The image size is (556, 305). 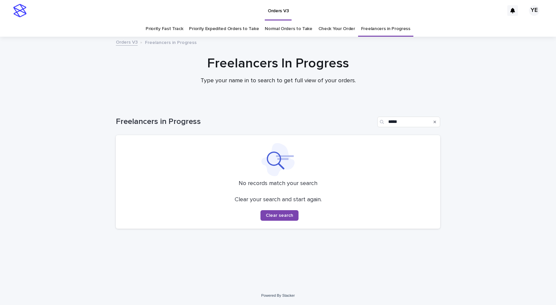 I want to click on p: Clear your search and start again., so click(x=278, y=200).